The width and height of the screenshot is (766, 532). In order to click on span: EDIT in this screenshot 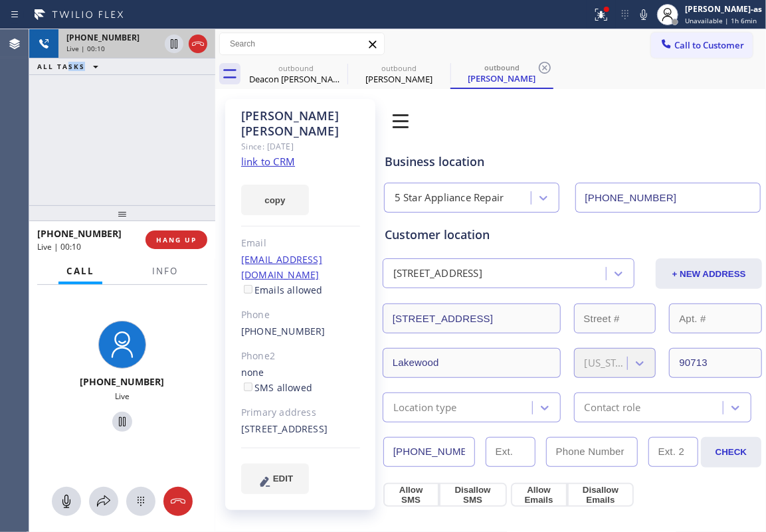, I will do `click(283, 478)`.